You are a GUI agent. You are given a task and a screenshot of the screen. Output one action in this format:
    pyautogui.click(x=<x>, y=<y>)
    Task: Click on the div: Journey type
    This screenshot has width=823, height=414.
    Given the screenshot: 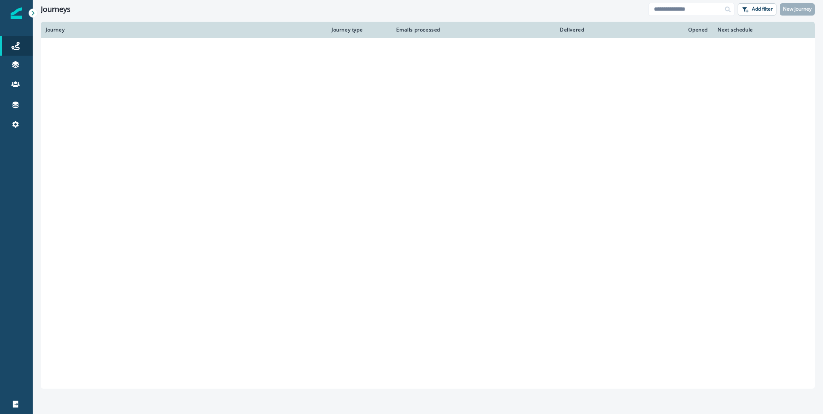 What is the action you would take?
    pyautogui.click(x=358, y=30)
    